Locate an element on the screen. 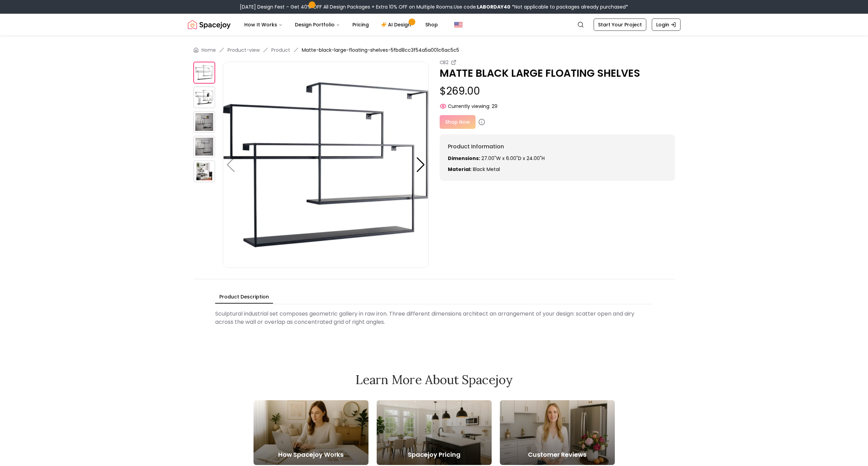  p: 27.00"W x 6.00"D x 24.00"H is located at coordinates (557, 158).